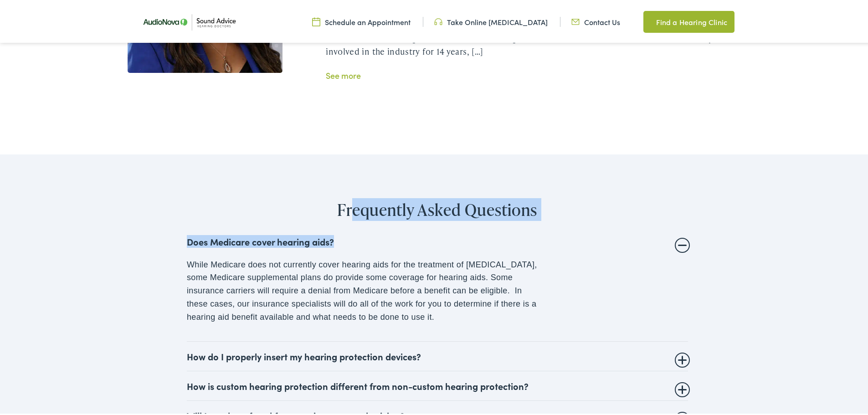 This screenshot has width=868, height=415. What do you see at coordinates (647, 20) in the screenshot?
I see `img: Map pin icon in a unique green color, indicating location-related features or services.` at bounding box center [647, 20].